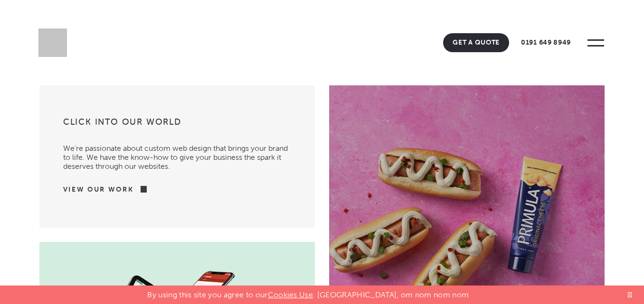 The width and height of the screenshot is (644, 304). Describe the element at coordinates (98, 190) in the screenshot. I see `a: View Our Work` at that location.